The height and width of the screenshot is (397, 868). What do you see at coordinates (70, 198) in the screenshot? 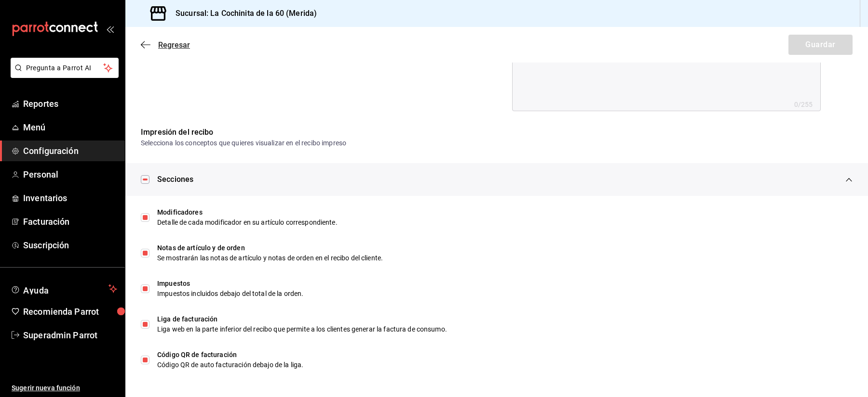
I see `span: Inventarios` at bounding box center [70, 198].